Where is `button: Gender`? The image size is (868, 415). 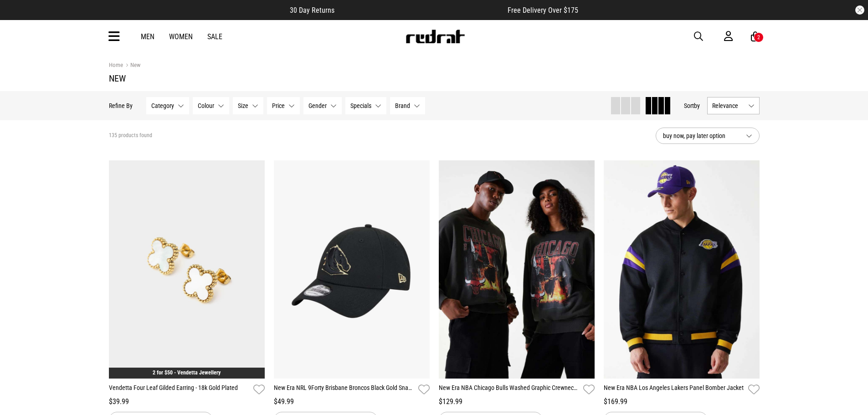
button: Gender is located at coordinates (323, 105).